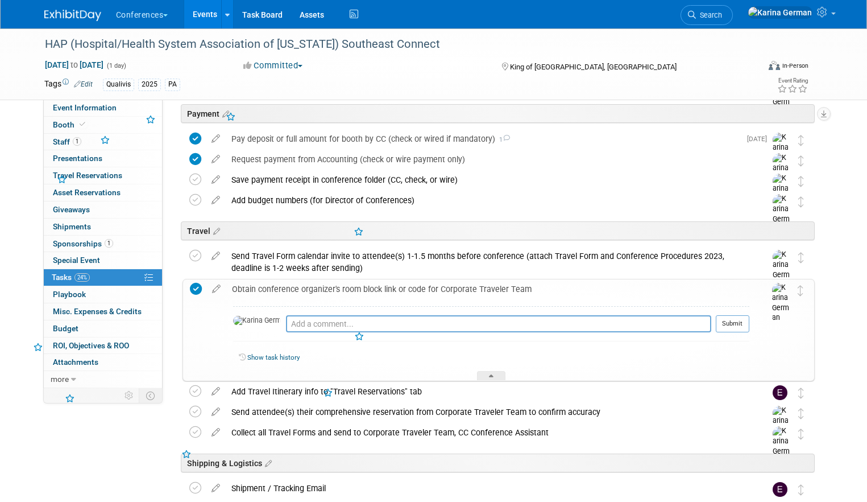 Image resolution: width=867 pixels, height=502 pixels. I want to click on span: Asset Reservations, so click(86, 192).